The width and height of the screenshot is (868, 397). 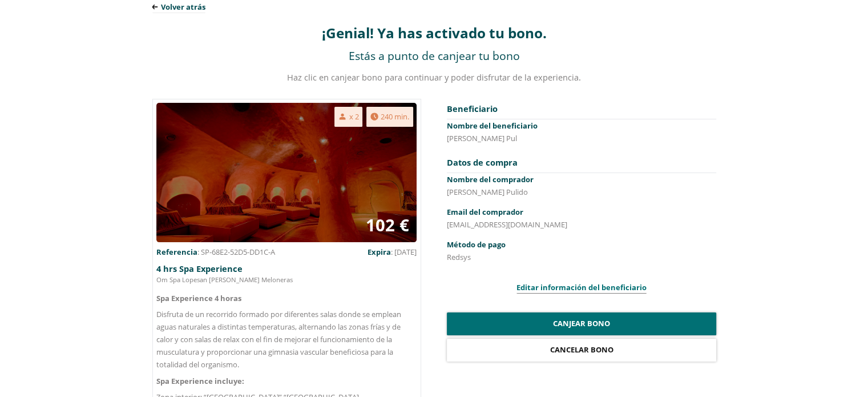 What do you see at coordinates (388, 225) in the screenshot?
I see `div: 102 €` at bounding box center [388, 225].